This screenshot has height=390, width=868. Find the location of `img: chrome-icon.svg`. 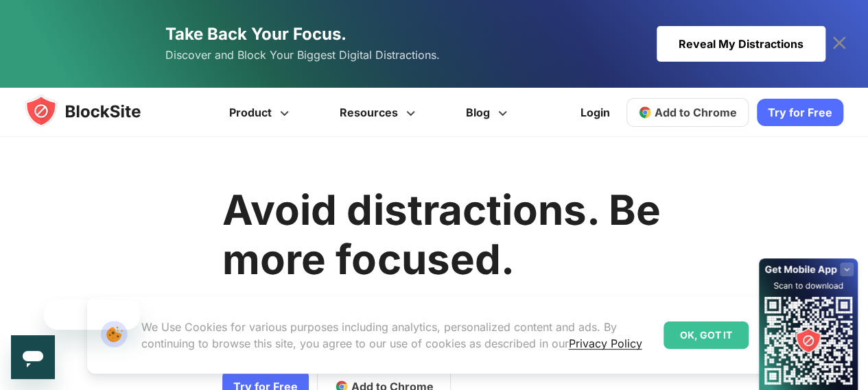

img: chrome-icon.svg is located at coordinates (645, 112).